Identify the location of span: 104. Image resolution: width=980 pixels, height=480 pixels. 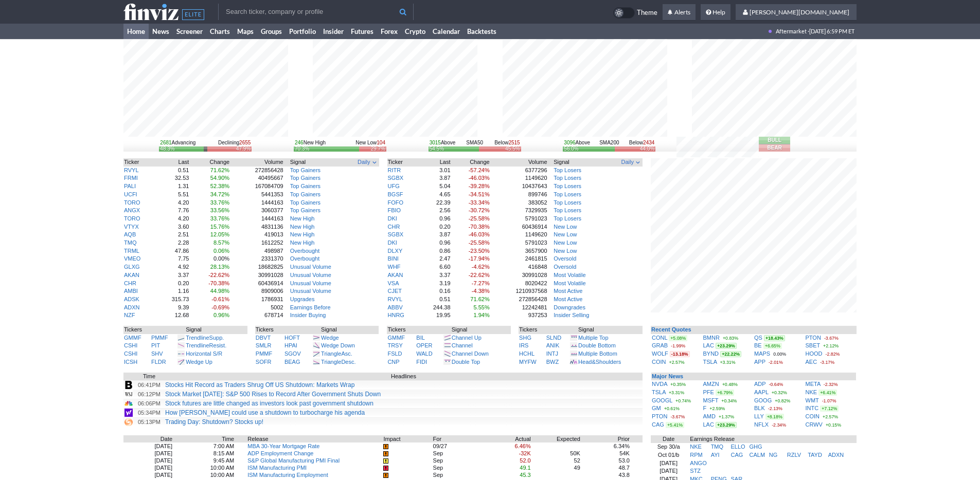
(381, 143).